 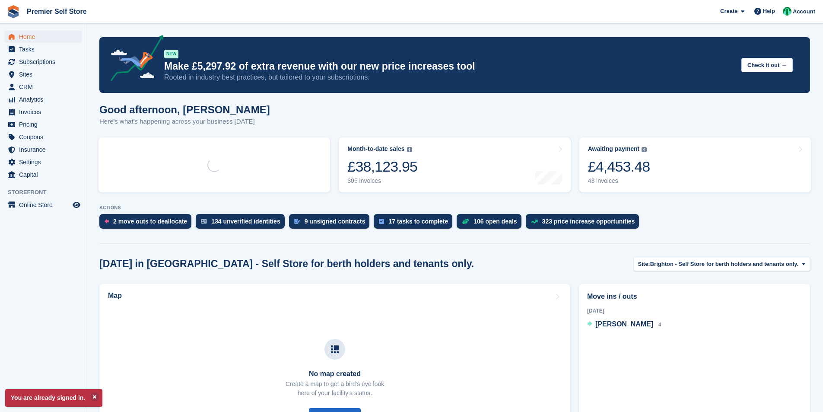 I want to click on span: Create, so click(x=729, y=11).